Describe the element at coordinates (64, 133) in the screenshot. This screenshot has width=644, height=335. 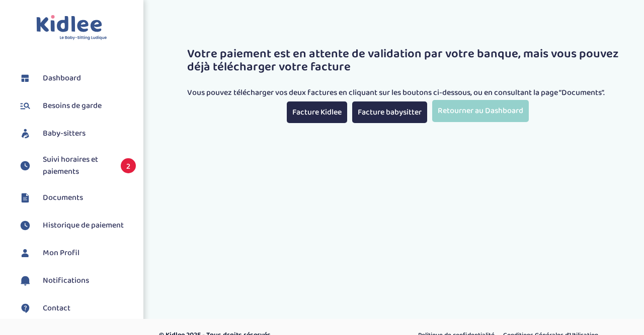
I see `span: Baby-sitters` at that location.